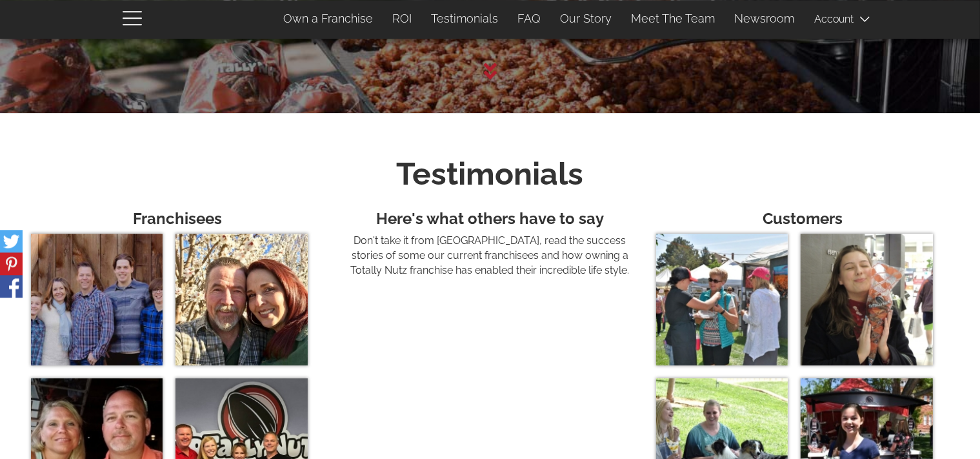  I want to click on img: Tom and Megan Jeffords, so click(241, 300).